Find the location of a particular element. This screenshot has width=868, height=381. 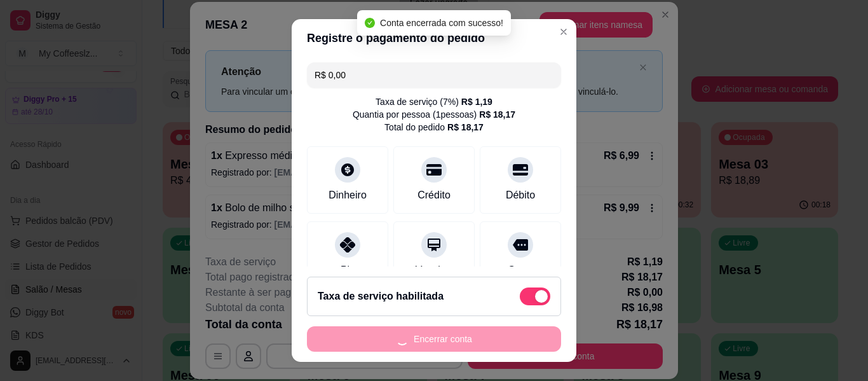

div: Débito is located at coordinates (521, 195).